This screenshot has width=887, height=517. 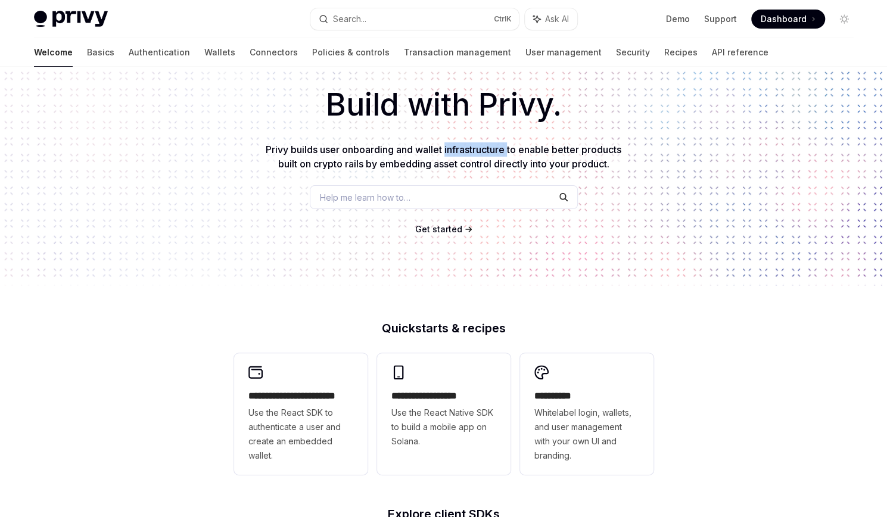 I want to click on a: Support, so click(x=720, y=19).